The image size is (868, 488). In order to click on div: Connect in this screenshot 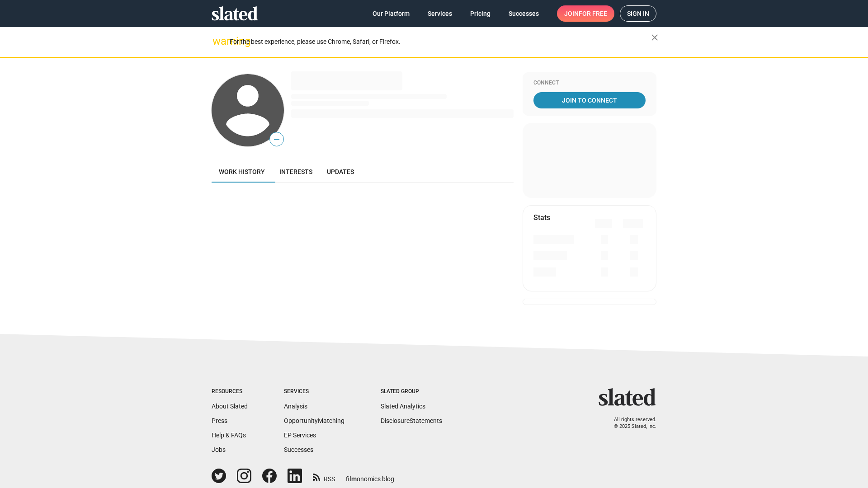, I will do `click(589, 83)`.